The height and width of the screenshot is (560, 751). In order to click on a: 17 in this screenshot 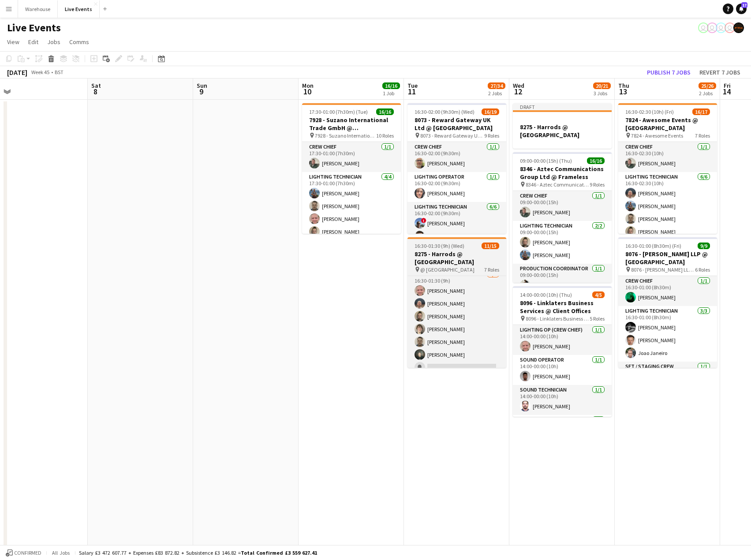, I will do `click(741, 8)`.